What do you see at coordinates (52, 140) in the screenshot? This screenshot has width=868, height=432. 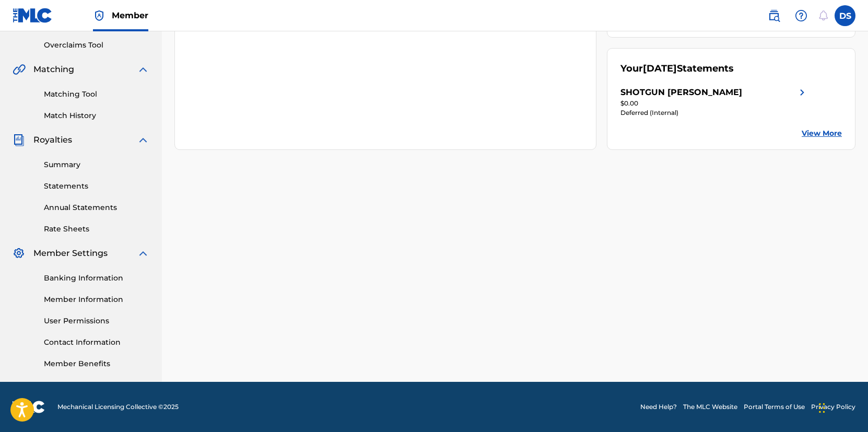 I see `span: Royalties` at bounding box center [52, 140].